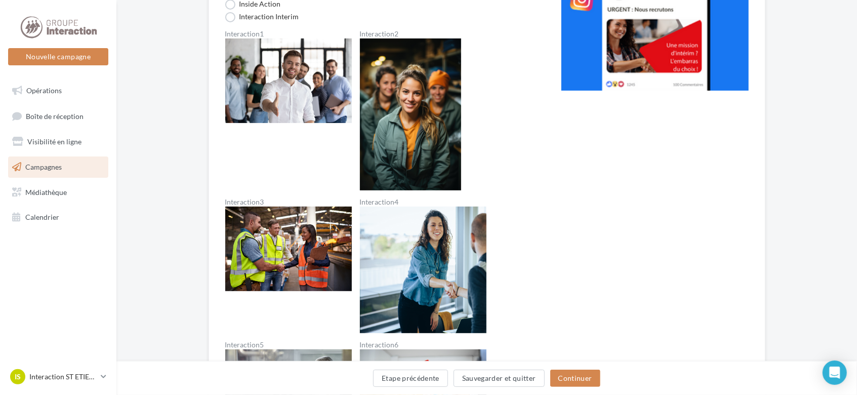  What do you see at coordinates (46, 191) in the screenshot?
I see `span: Médiathèque` at bounding box center [46, 191].